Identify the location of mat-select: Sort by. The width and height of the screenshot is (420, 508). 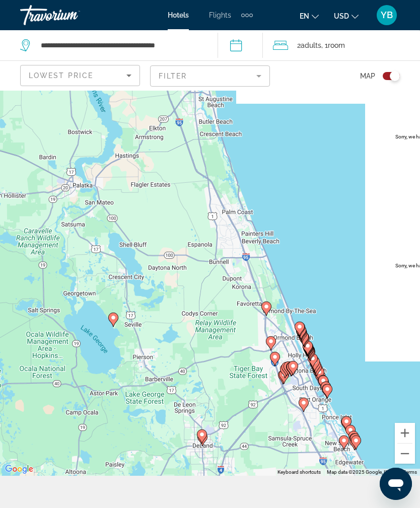
(80, 76).